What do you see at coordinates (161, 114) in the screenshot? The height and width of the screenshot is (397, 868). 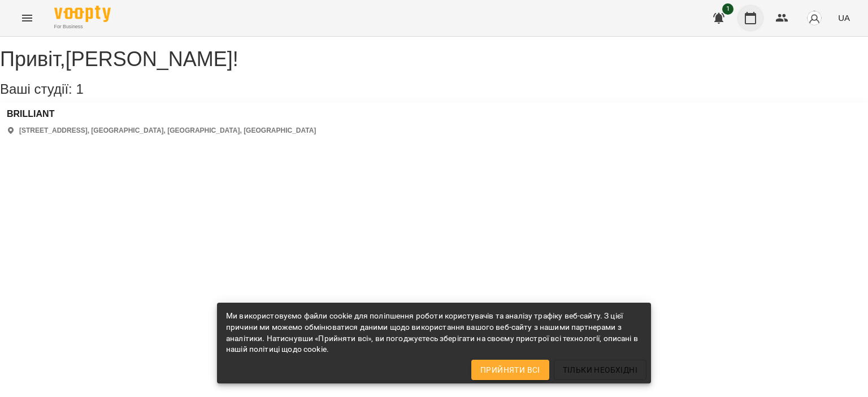 I see `h3: BRILLIANT` at bounding box center [161, 114].